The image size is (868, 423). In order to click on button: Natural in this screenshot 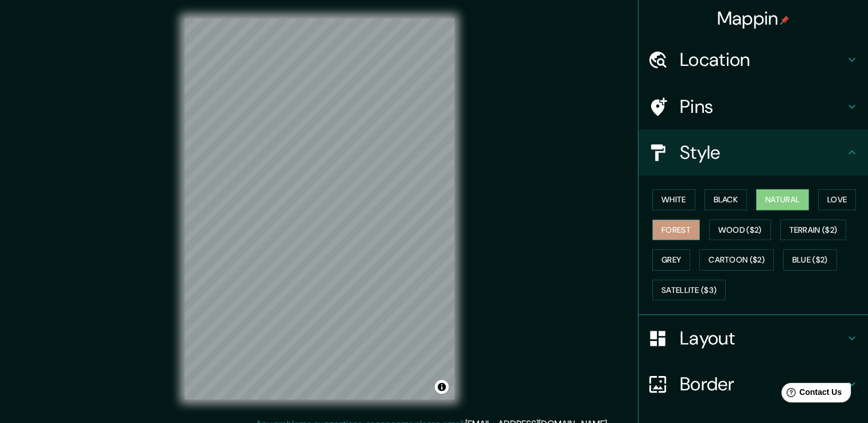, I will do `click(783, 199)`.